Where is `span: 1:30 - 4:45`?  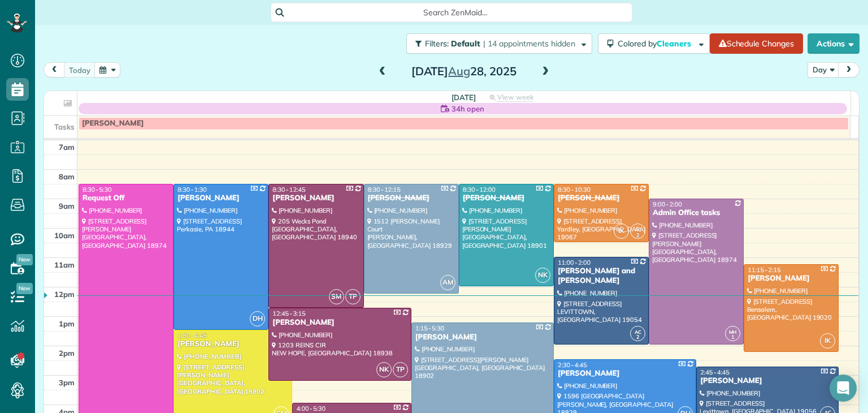 span: 1:30 - 4:45 is located at coordinates (192, 335).